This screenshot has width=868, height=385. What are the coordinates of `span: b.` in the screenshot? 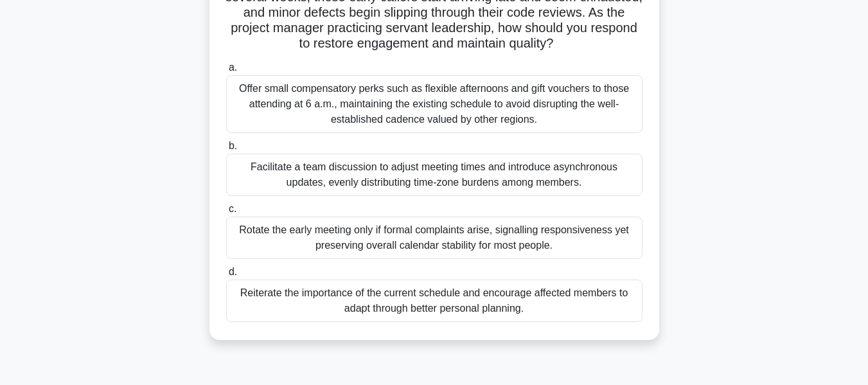 It's located at (233, 145).